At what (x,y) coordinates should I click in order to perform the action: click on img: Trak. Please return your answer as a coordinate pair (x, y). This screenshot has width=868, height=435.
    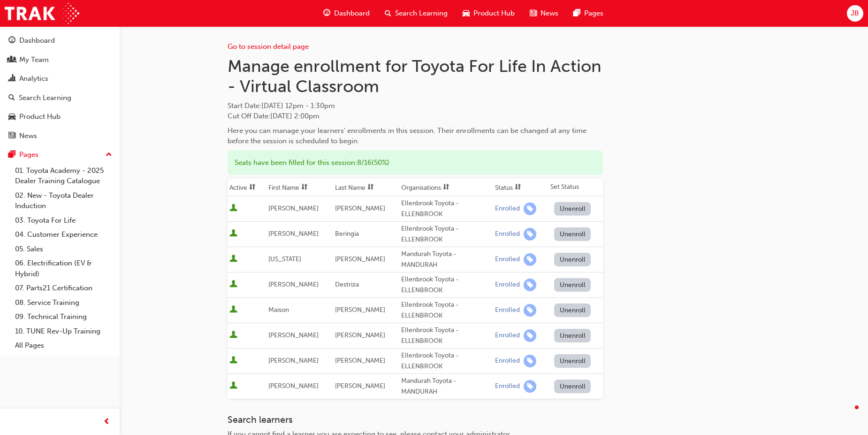
    Looking at the image, I should click on (42, 14).